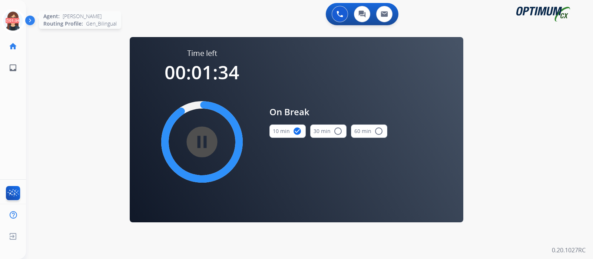 The image size is (593, 259). I want to click on span: Gen_Bilingual, so click(101, 24).